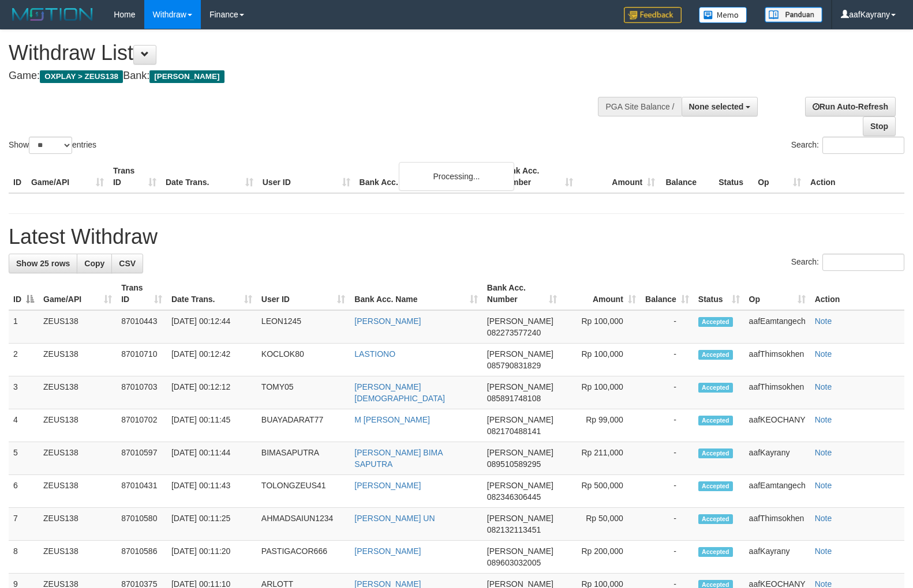 The width and height of the screenshot is (913, 588). I want to click on span: OXPLAY > ZEUS138, so click(81, 76).